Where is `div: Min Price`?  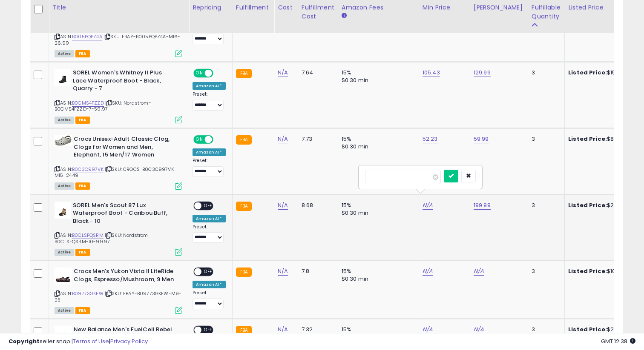
div: Min Price is located at coordinates (444, 7).